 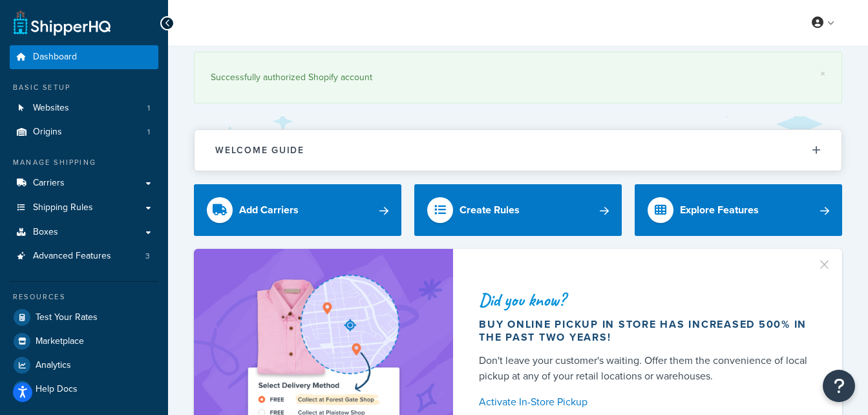 I want to click on div: Add Carriers, so click(x=269, y=210).